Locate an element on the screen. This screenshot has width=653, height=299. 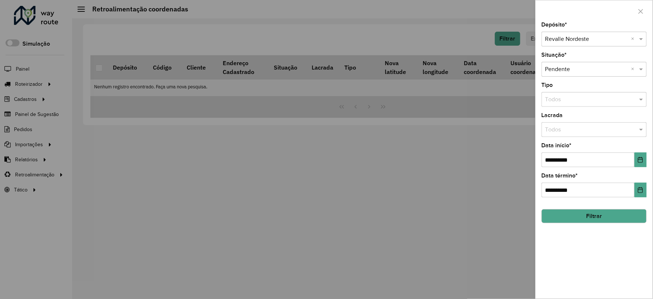
label: Data término is located at coordinates (560, 175).